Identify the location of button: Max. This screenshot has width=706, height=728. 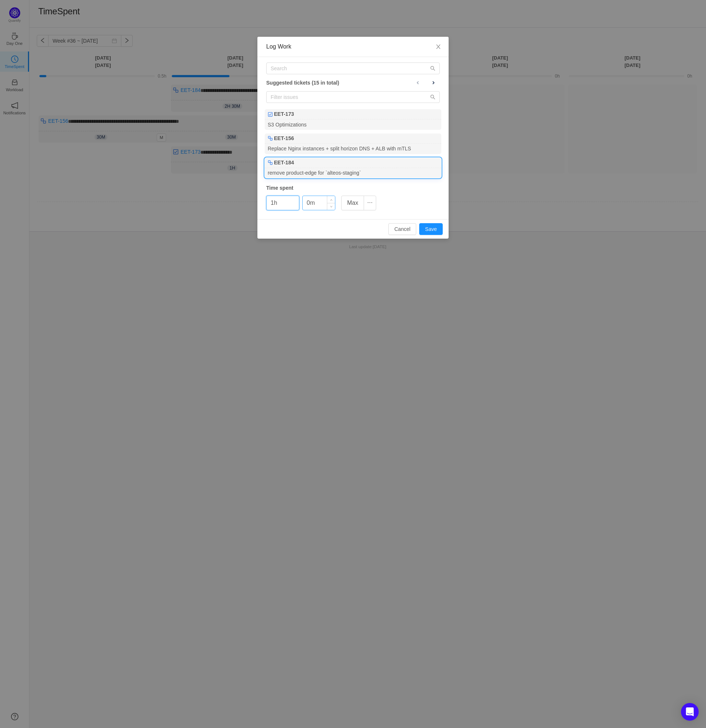
(353, 203).